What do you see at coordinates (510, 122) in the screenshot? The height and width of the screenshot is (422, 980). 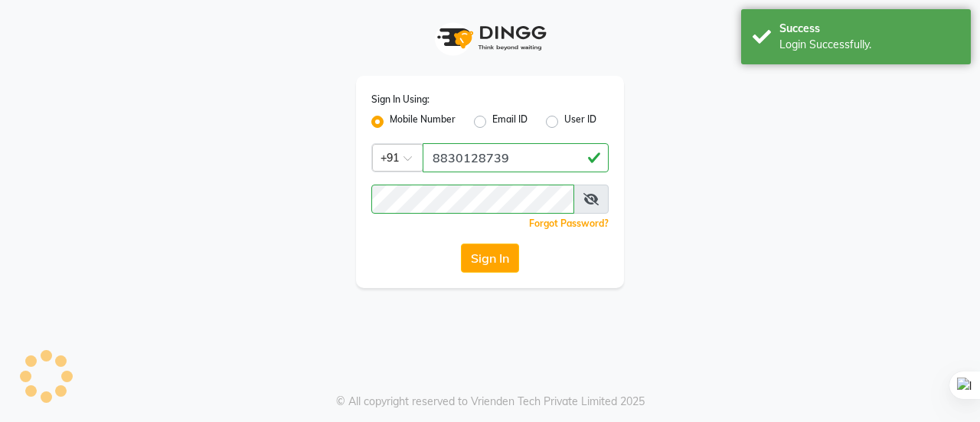 I see `label: Email ID` at bounding box center [510, 122].